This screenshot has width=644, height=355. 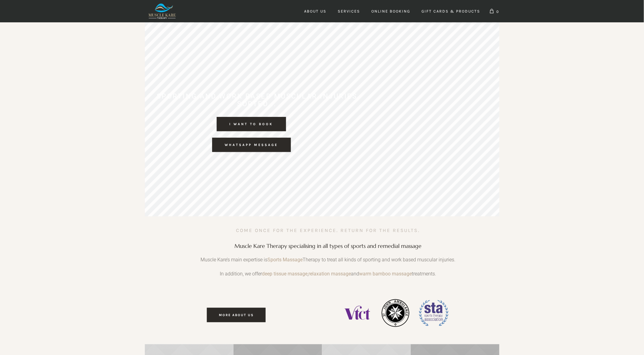 I want to click on img: St Johns Ambulance, so click(x=395, y=313).